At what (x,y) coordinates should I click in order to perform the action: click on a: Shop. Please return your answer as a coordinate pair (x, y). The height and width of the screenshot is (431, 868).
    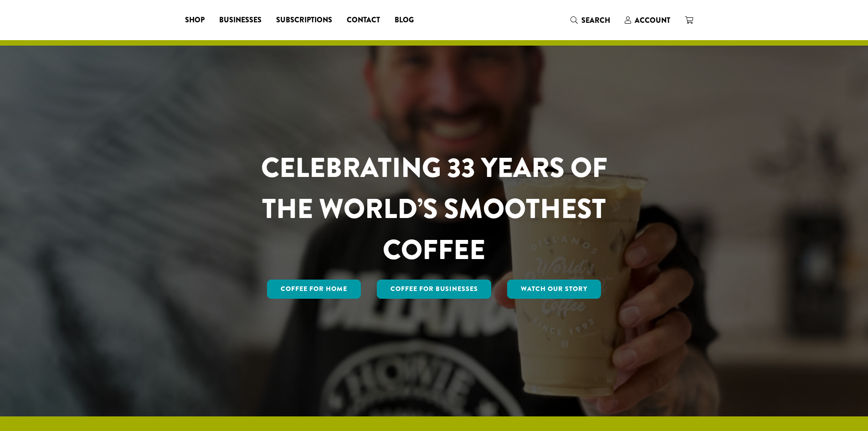
    Looking at the image, I should click on (194, 20).